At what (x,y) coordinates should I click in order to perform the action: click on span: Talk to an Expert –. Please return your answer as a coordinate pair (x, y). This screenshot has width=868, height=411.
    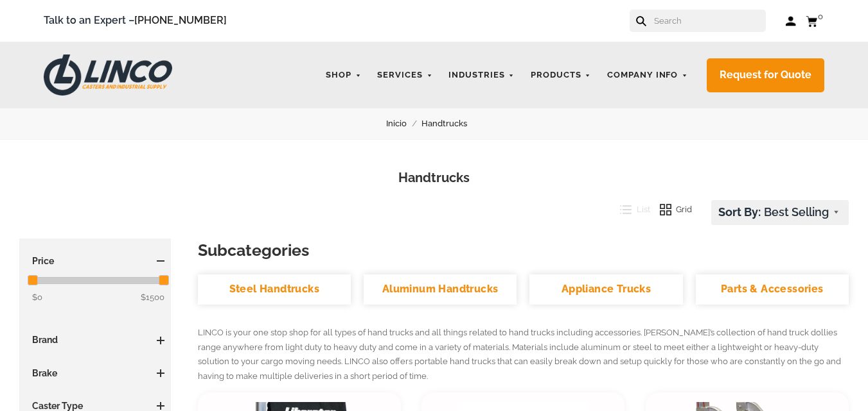
    Looking at the image, I should click on (135, 21).